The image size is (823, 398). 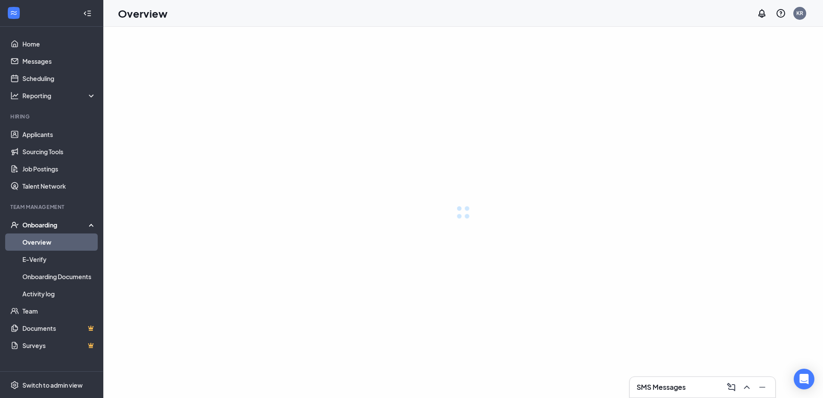 What do you see at coordinates (59, 259) in the screenshot?
I see `a: E-Verify` at bounding box center [59, 259].